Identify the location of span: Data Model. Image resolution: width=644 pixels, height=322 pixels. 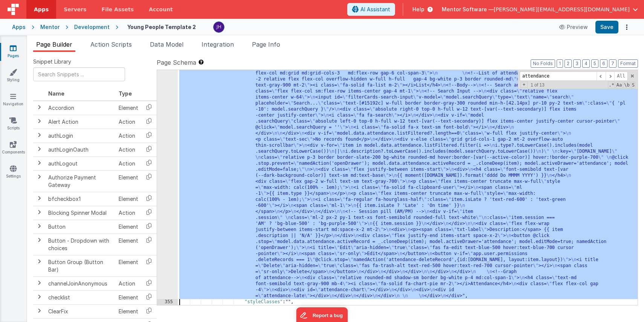
(167, 44).